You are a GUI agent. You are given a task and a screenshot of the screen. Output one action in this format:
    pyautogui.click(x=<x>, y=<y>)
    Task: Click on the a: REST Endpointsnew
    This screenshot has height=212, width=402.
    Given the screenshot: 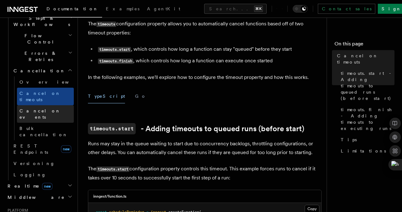 What is the action you would take?
    pyautogui.click(x=42, y=149)
    